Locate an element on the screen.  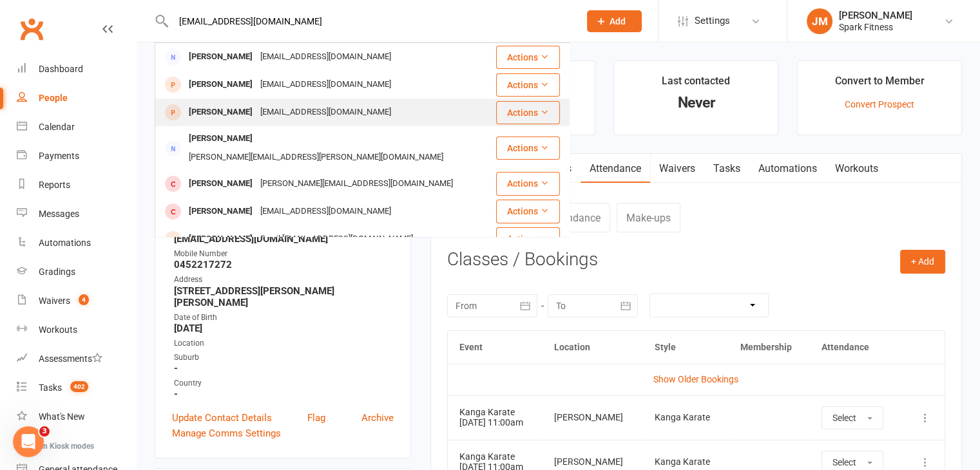
th: Membership is located at coordinates (768, 347).